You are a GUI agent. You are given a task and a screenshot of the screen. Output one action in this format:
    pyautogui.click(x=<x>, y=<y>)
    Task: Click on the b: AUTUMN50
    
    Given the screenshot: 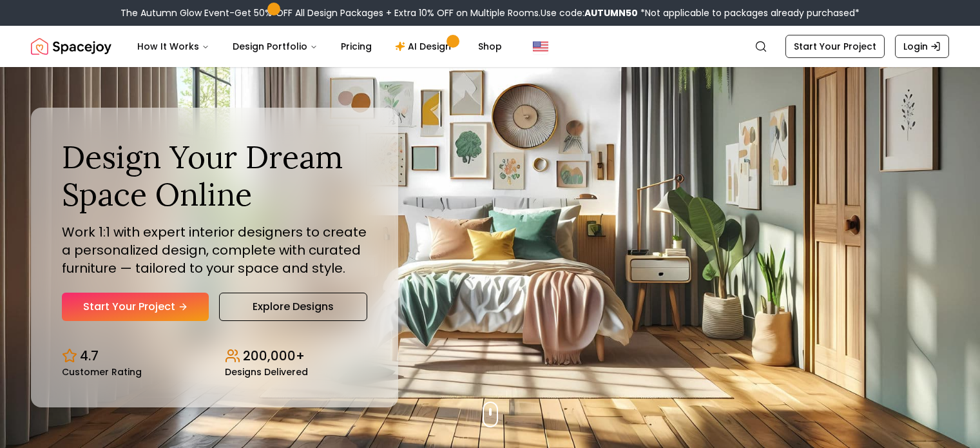 What is the action you would take?
    pyautogui.click(x=611, y=13)
    